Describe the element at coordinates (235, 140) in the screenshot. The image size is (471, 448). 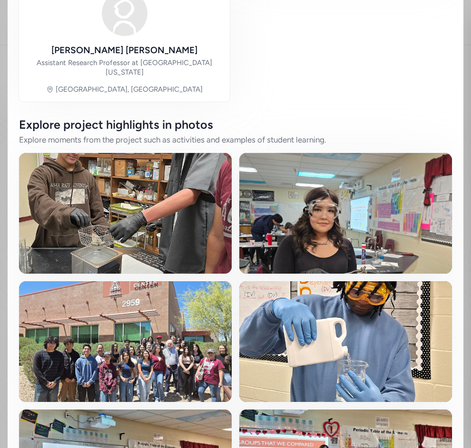
I see `div: Explore moments from the project such as activities and examples of student learning.` at that location.